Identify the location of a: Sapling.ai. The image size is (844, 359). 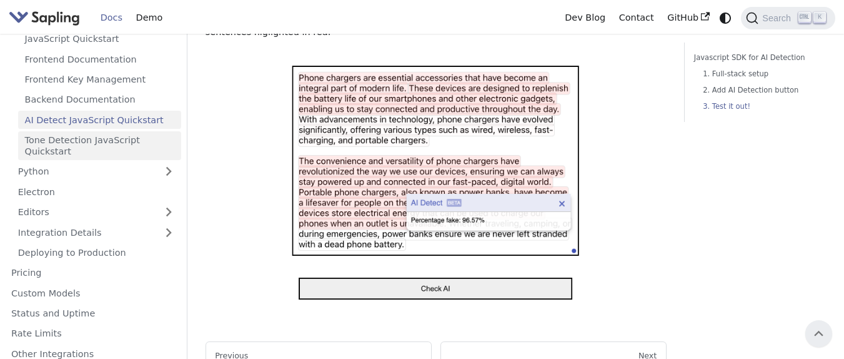
(46, 17).